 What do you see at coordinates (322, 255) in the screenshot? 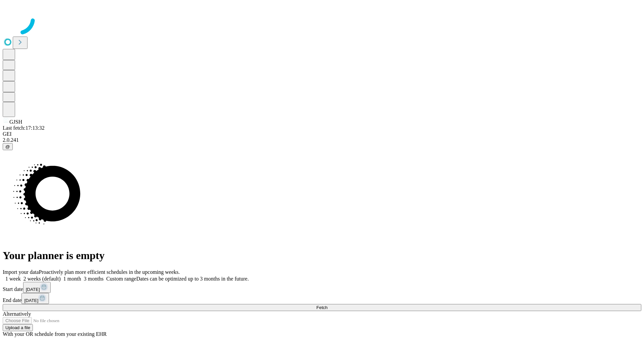
I see `h1: Your planner is empty` at bounding box center [322, 255].